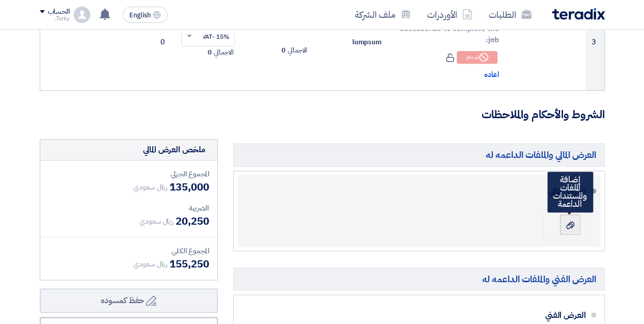 This screenshot has height=324, width=644. I want to click on a: الطلبات, so click(509, 14).